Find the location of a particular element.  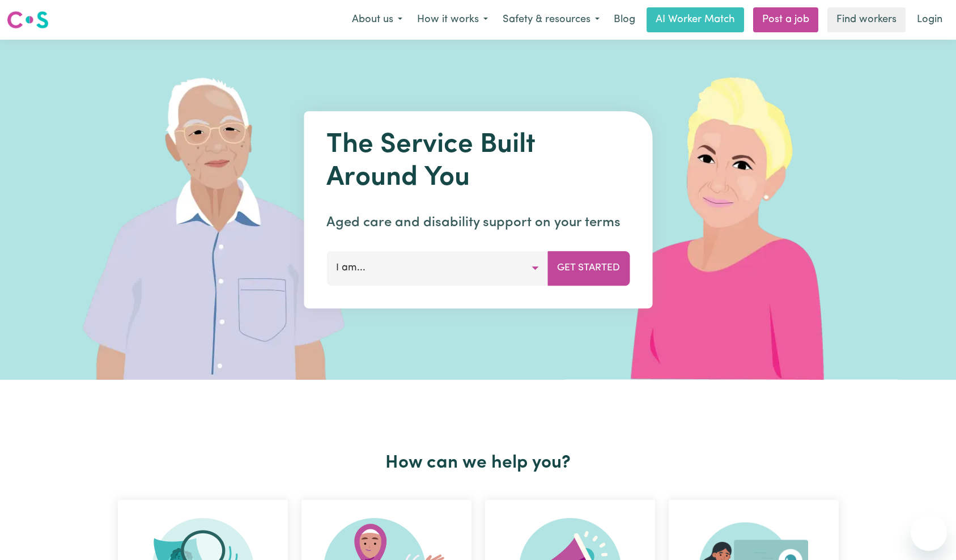

a: Login is located at coordinates (929, 20).